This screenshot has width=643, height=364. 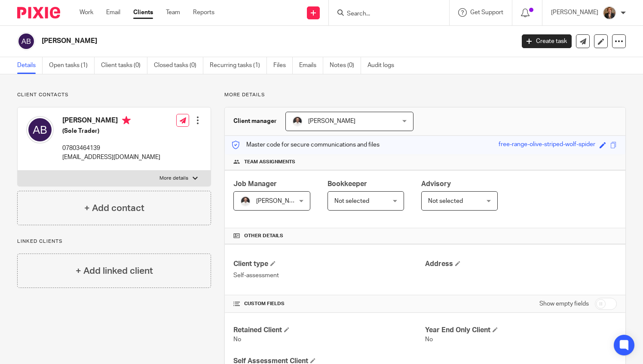 I want to click on h4: Address, so click(x=521, y=264).